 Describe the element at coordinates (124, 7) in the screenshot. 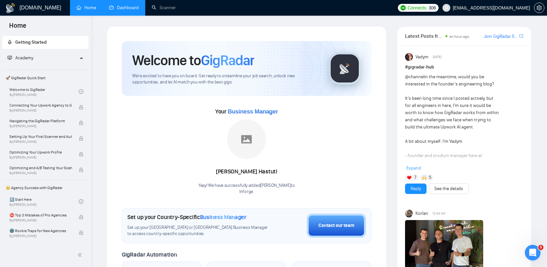

I see `a: dashboardDashboard` at that location.